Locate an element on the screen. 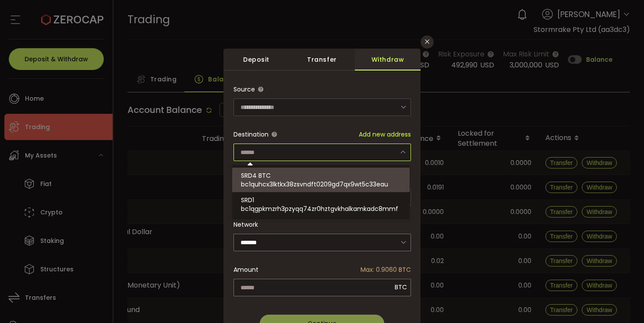 Image resolution: width=644 pixels, height=323 pixels. span: Max: 0.9060 BTC is located at coordinates (386, 270).